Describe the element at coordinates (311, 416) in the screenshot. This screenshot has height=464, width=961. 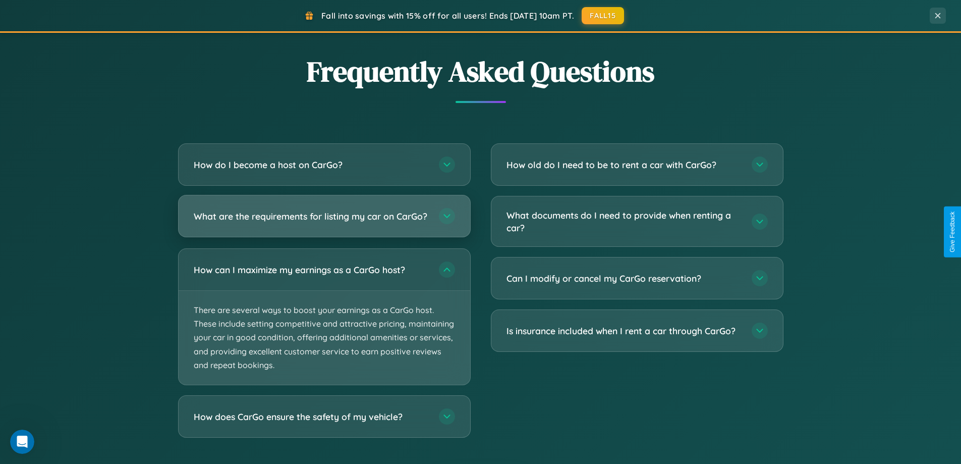
I see `h3: How does CarGo ensure the safety of my vehicle?` at that location.